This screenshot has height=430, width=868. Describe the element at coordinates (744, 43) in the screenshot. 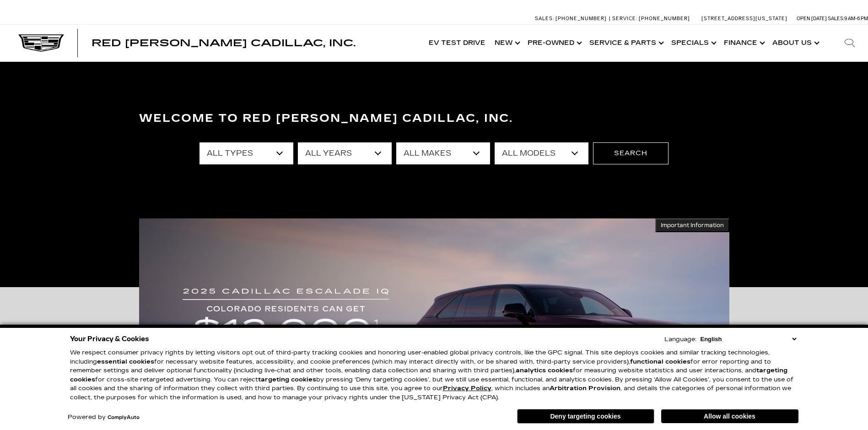

I see `a: Finance` at that location.